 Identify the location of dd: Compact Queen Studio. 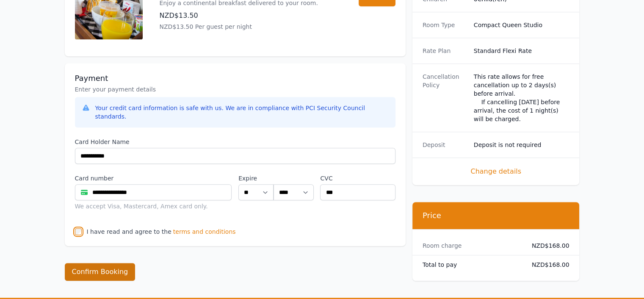
(522, 25).